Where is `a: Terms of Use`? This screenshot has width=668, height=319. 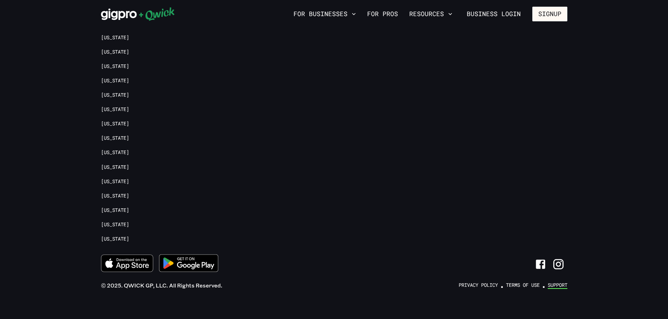
a: Terms of Use is located at coordinates (523, 285).